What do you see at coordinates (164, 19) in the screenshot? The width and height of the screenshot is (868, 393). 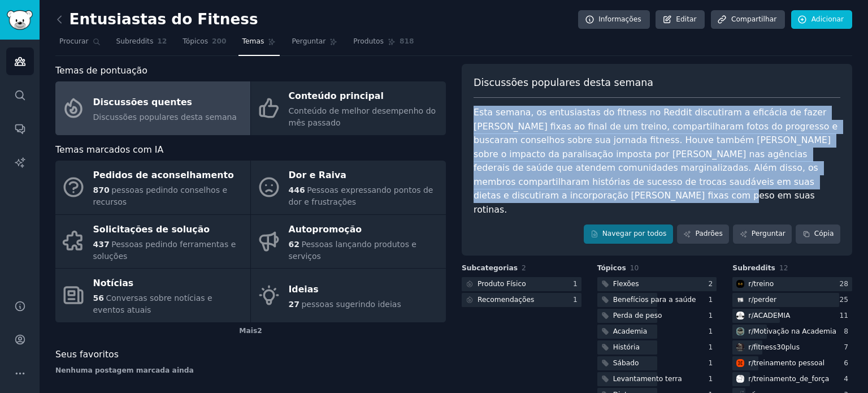 I see `font: Entusiastas do Fitness` at bounding box center [164, 19].